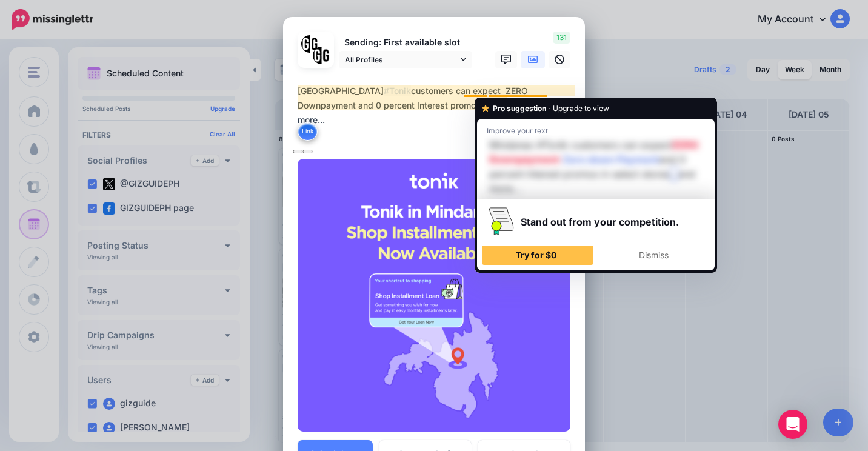 The width and height of the screenshot is (868, 451). What do you see at coordinates (321, 55) in the screenshot?
I see `img: JT5sWCfR-79925.png` at bounding box center [321, 55].